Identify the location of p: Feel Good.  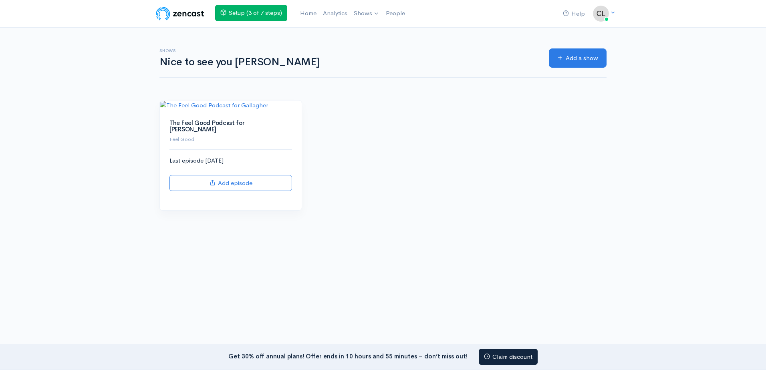
(231, 139).